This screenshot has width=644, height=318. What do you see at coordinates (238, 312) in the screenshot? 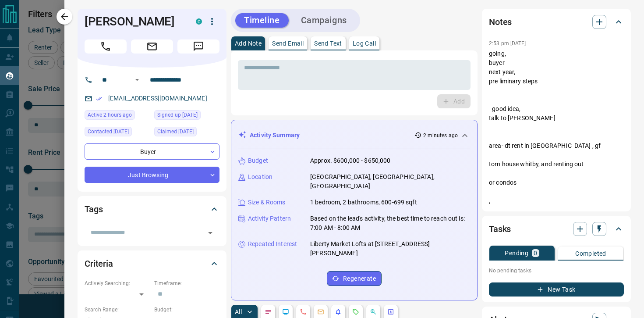
I see `p: All` at bounding box center [238, 312].